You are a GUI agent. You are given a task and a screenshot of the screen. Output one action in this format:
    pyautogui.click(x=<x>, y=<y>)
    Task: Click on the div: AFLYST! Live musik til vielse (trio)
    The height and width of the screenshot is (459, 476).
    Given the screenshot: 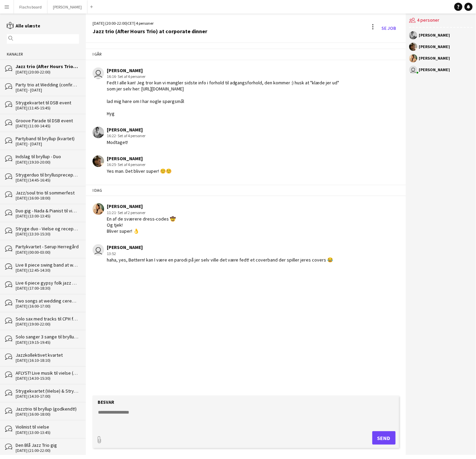 What is the action you would take?
    pyautogui.click(x=47, y=372)
    